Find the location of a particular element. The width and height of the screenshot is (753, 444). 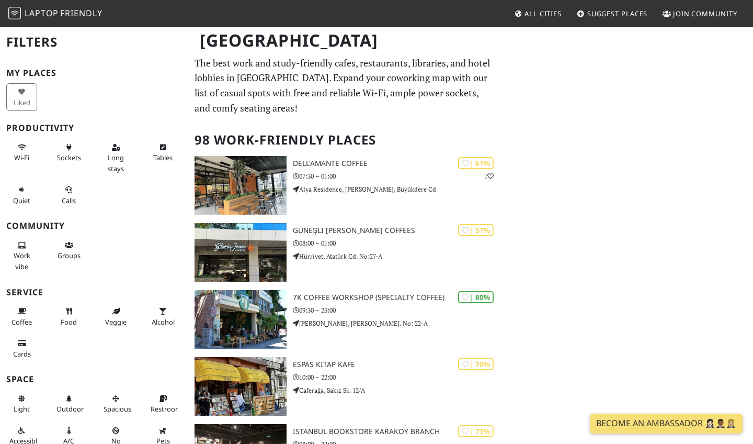

h3: Espas Kitap Kafe is located at coordinates (398, 364).